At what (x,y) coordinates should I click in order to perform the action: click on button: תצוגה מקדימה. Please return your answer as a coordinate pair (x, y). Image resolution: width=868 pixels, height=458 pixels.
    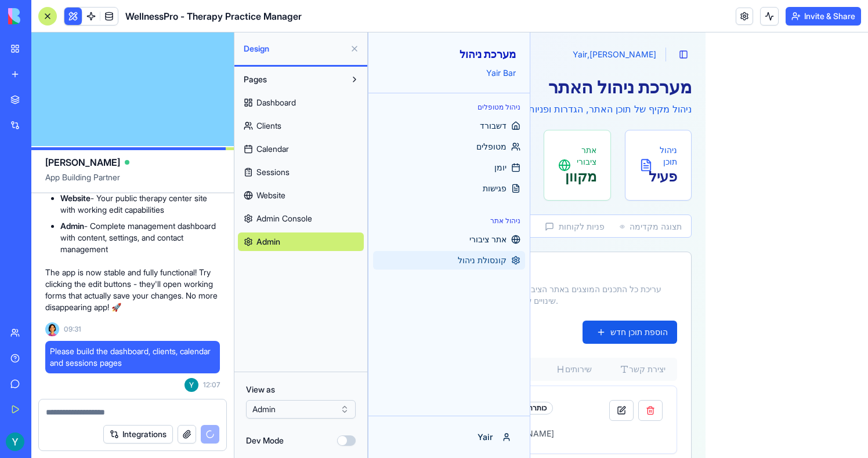
    Looking at the image, I should click on (283, 194).